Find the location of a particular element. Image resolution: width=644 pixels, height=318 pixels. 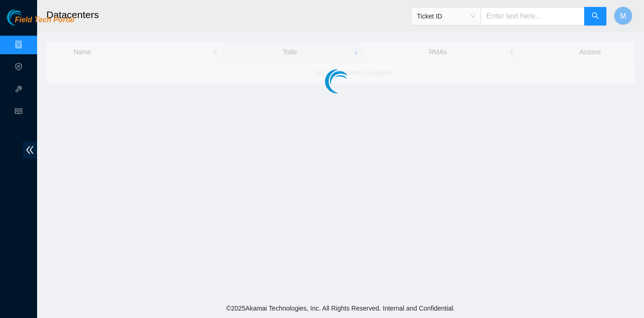

img: Akamai Technologies is located at coordinates (27, 17).